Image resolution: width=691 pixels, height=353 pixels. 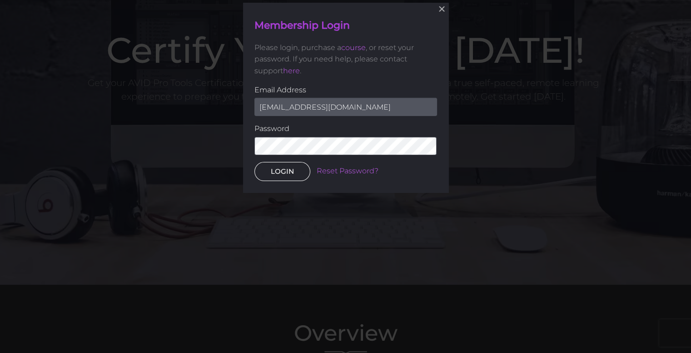 What do you see at coordinates (346, 129) in the screenshot?
I see `label: Password` at bounding box center [346, 129].